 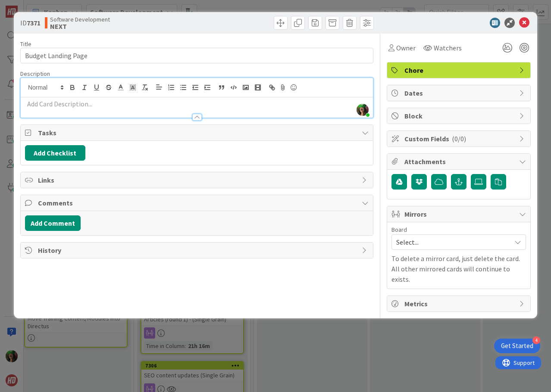 What do you see at coordinates (30, 23) in the screenshot?
I see `span: ID` at bounding box center [30, 23].